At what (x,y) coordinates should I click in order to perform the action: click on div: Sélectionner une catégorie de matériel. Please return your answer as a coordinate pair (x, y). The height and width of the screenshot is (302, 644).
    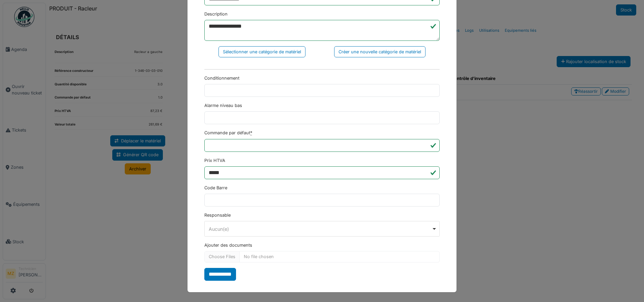
    Looking at the image, I should click on (262, 52).